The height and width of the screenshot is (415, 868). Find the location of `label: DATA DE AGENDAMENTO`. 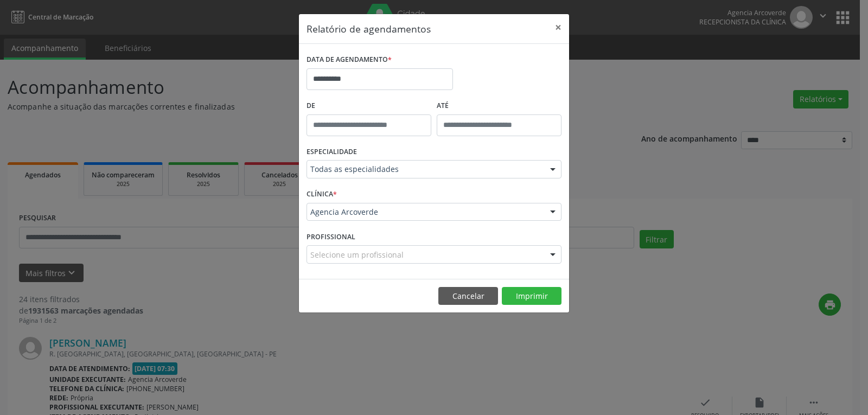

label: DATA DE AGENDAMENTO is located at coordinates (349, 59).